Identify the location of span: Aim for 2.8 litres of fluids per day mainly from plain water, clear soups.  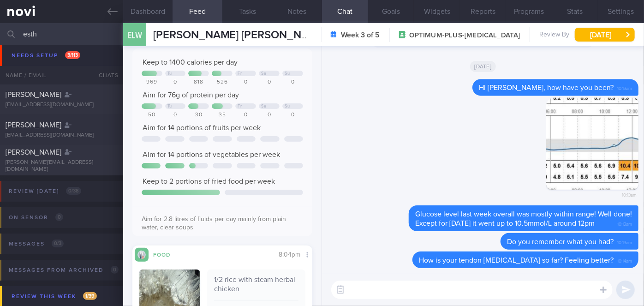
(214, 223).